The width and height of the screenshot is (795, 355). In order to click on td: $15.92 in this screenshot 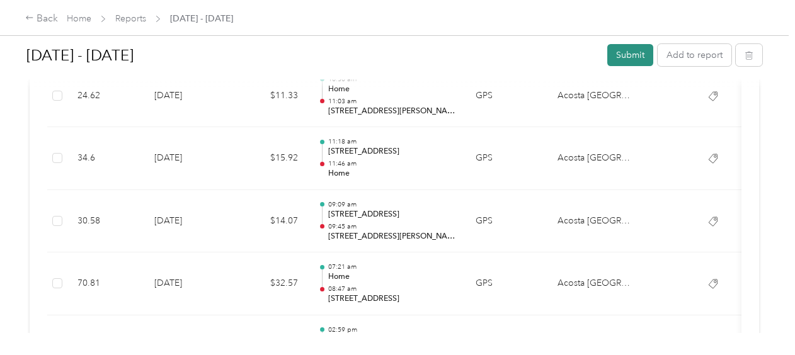, I will do `click(270, 159)`.